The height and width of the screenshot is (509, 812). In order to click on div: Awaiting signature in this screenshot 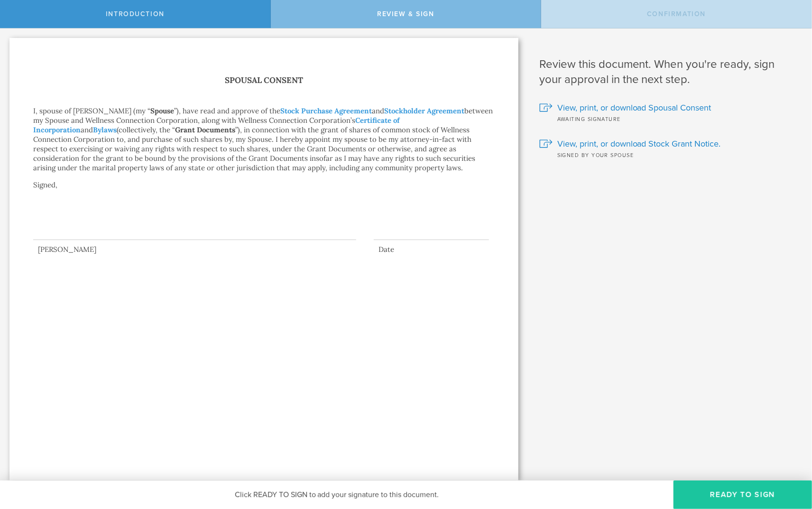, I will do `click(669, 119)`.